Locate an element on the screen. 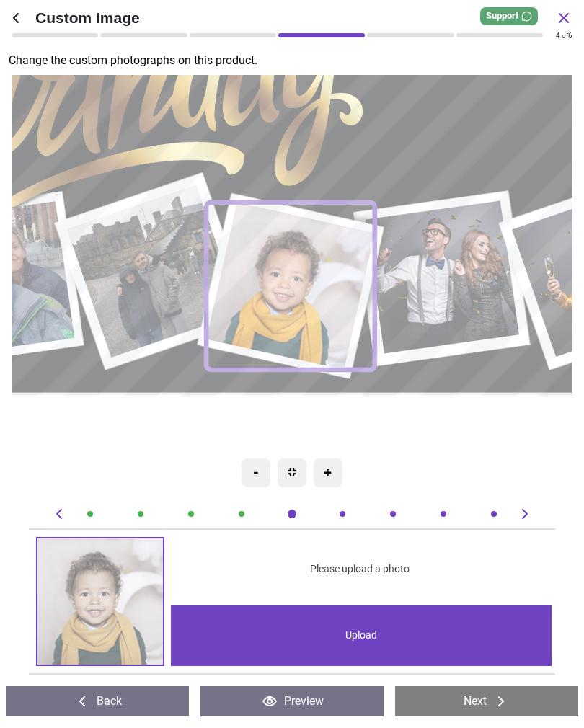 The width and height of the screenshot is (584, 728). img: recenter is located at coordinates (292, 473).